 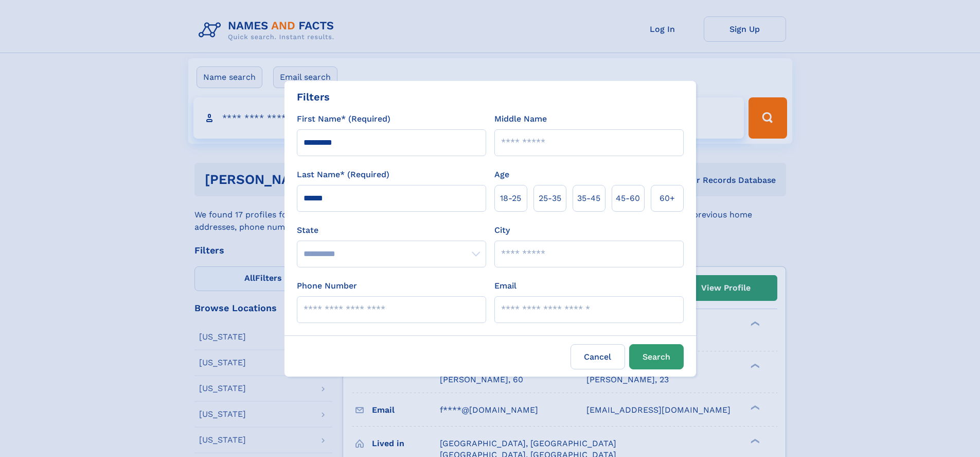 What do you see at coordinates (520, 119) in the screenshot?
I see `label: Middle Name` at bounding box center [520, 119].